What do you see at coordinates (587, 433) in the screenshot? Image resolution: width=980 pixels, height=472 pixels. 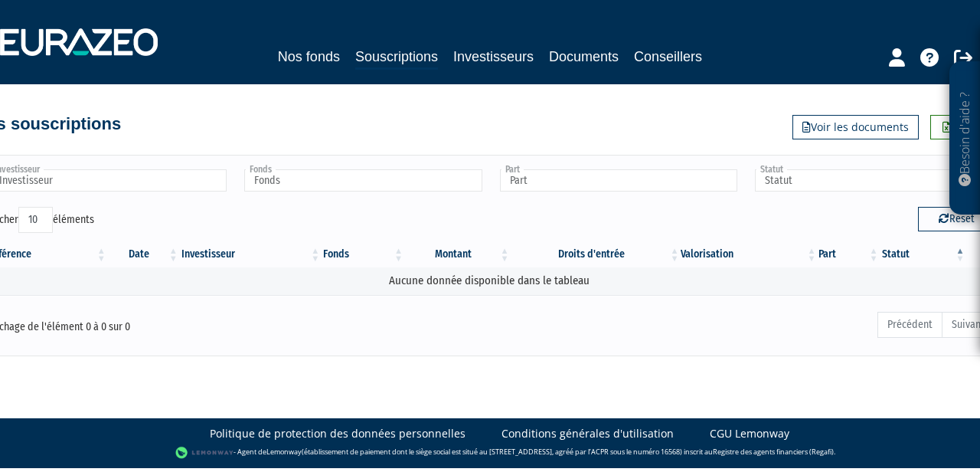 I see `a: Conditions générales d'utilisation` at bounding box center [587, 433].